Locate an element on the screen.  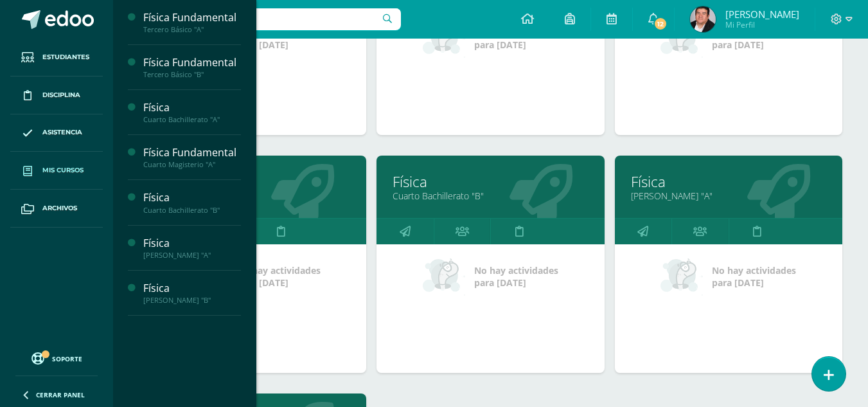
div: Cuarto Magisterio "A" is located at coordinates (192, 165).